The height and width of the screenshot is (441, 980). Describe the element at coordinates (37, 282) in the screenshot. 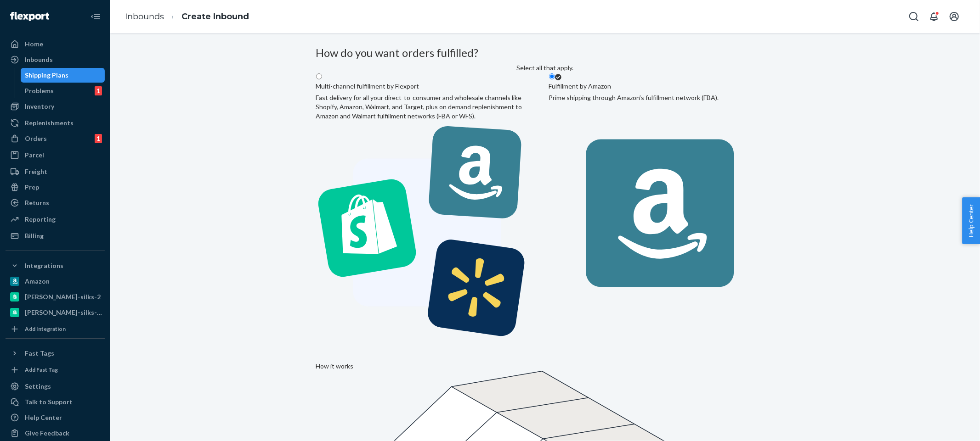

I see `div: Amazon` at that location.